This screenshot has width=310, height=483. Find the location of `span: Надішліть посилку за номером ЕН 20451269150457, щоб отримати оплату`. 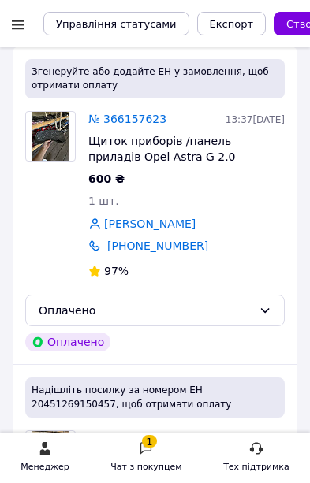

span: Надішліть посилку за номером ЕН 20451269150457, щоб отримати оплату is located at coordinates (154, 397).